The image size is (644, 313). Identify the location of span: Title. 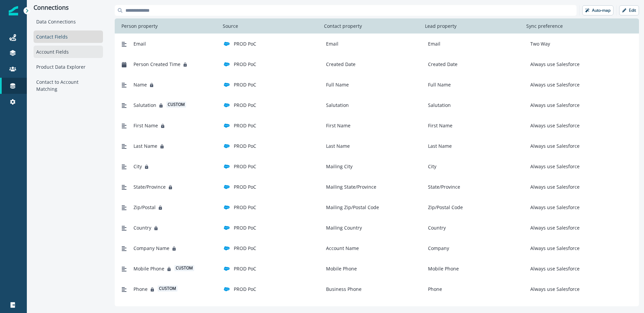
(138, 309).